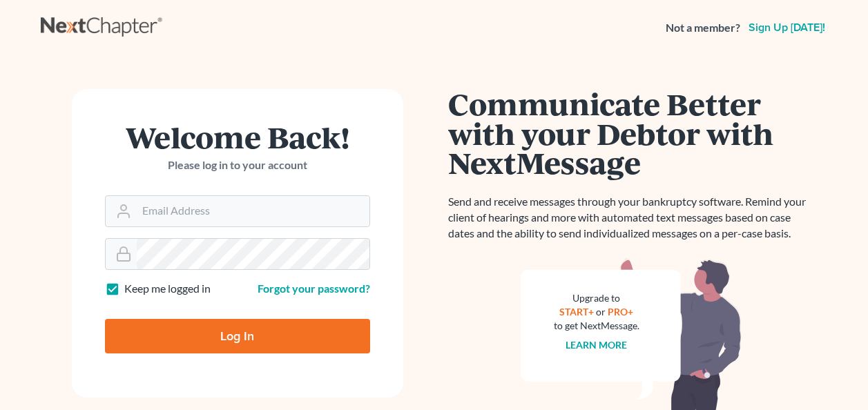  I want to click on p: Send and receive messages through your bankruptcy software. Remind your client of hearings and mo..., so click(631, 218).